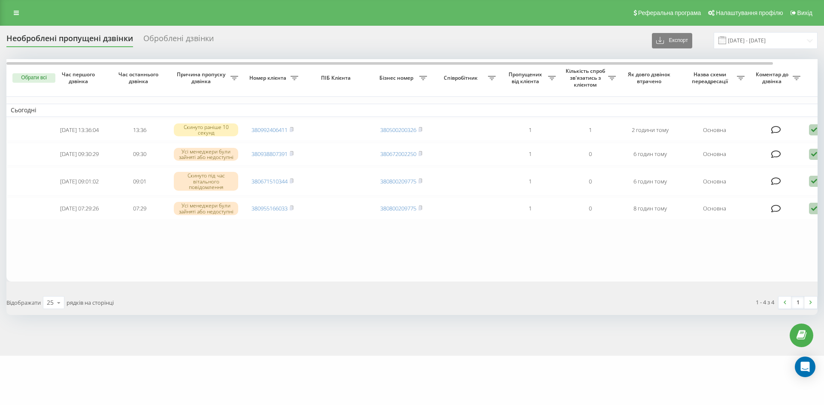 The width and height of the screenshot is (824, 405). What do you see at coordinates (773, 78) in the screenshot?
I see `span: Коментар до дзвінка` at bounding box center [773, 78].